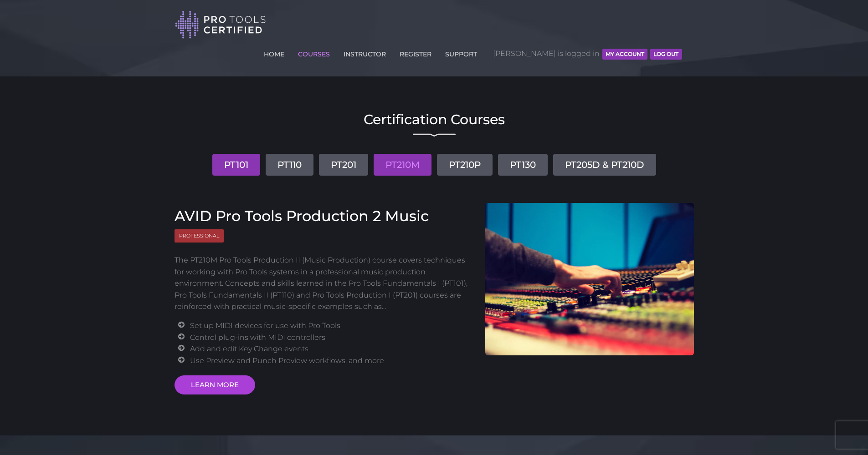 The image size is (868, 455). What do you see at coordinates (589, 279) in the screenshot?
I see `img: AVID Pro Tools Production 2 Course` at bounding box center [589, 279].